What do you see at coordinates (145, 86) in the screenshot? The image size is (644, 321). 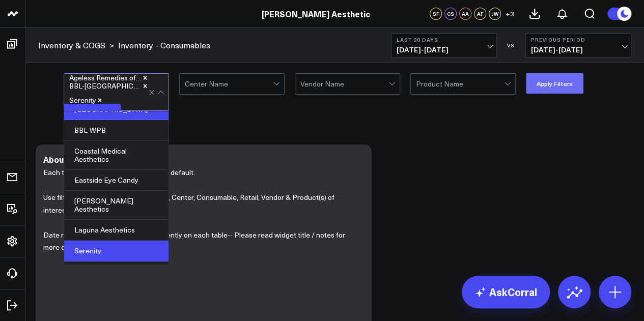 I see `div: Remove BBL-PA` at bounding box center [145, 86].